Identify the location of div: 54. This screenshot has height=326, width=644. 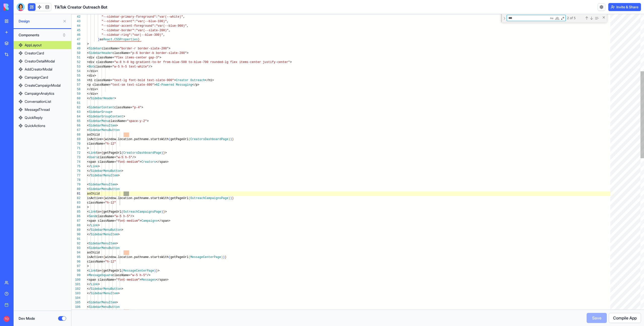
(76, 71).